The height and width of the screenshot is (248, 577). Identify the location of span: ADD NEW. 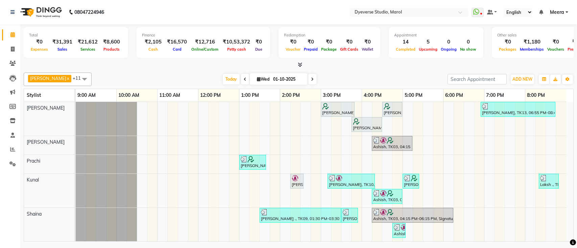
(522, 79).